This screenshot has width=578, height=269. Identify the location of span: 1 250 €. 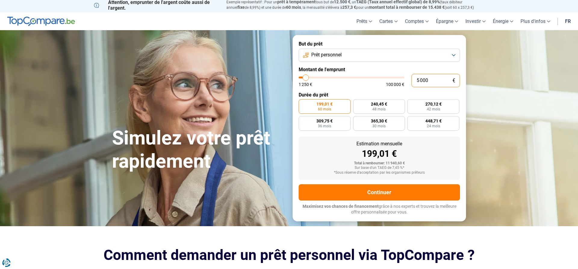
(305, 84).